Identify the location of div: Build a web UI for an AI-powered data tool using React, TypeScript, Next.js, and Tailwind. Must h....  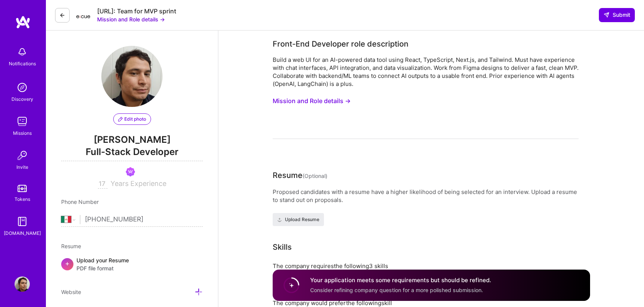
(425, 72).